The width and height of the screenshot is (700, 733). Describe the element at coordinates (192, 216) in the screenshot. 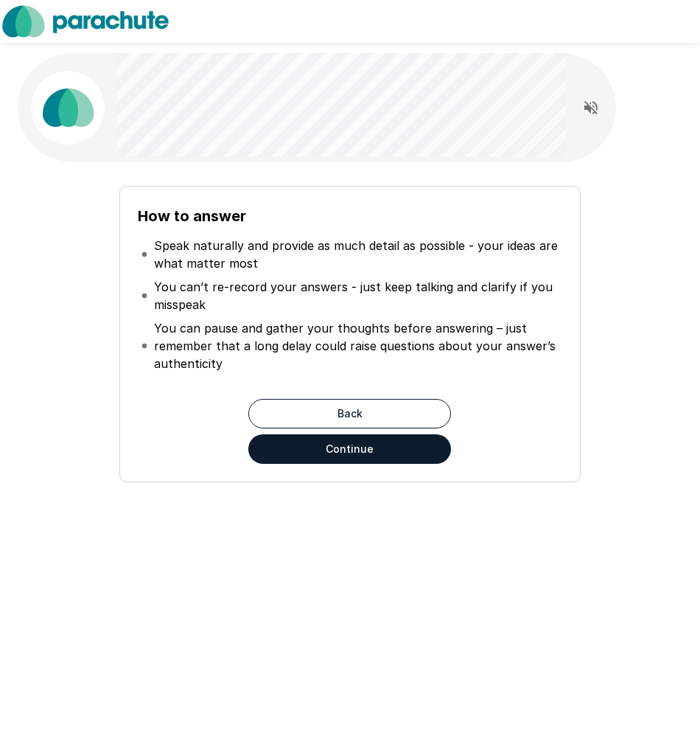

I see `b: How to answer` at that location.